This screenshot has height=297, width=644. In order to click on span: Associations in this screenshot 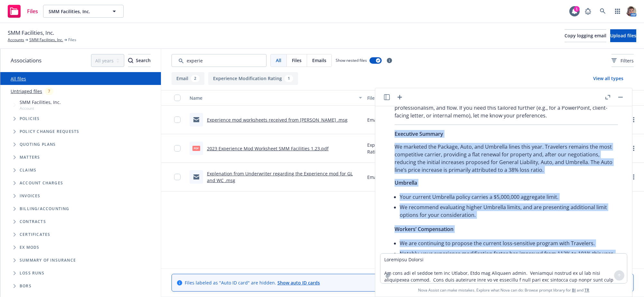, I will do `click(26, 60)`.